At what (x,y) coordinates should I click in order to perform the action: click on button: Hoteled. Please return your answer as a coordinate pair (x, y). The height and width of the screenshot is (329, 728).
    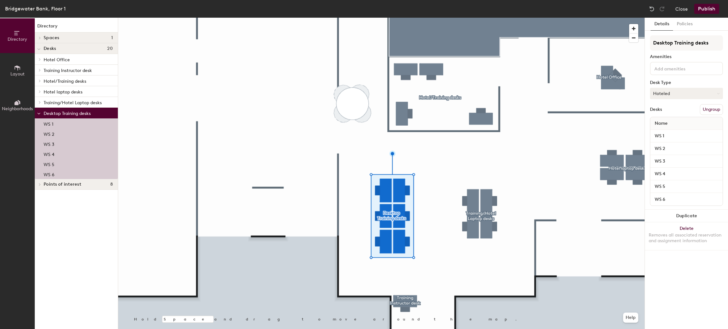
    Looking at the image, I should click on (686, 93).